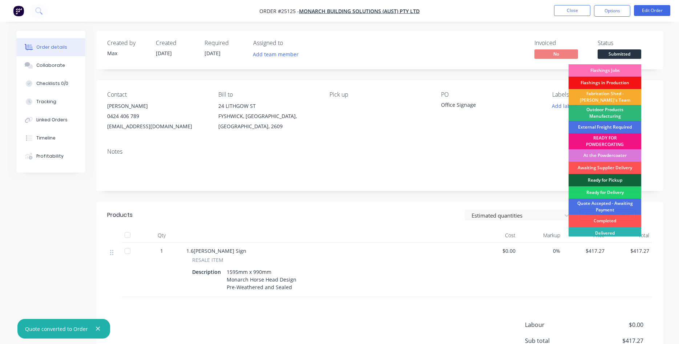  What do you see at coordinates (605, 127) in the screenshot?
I see `div: External Freight Required` at bounding box center [605, 127].